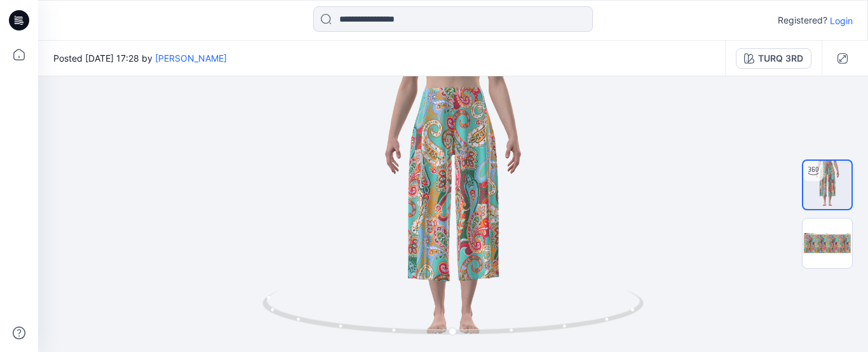 This screenshot has height=352, width=868. What do you see at coordinates (842, 20) in the screenshot?
I see `p: Login` at bounding box center [842, 20].